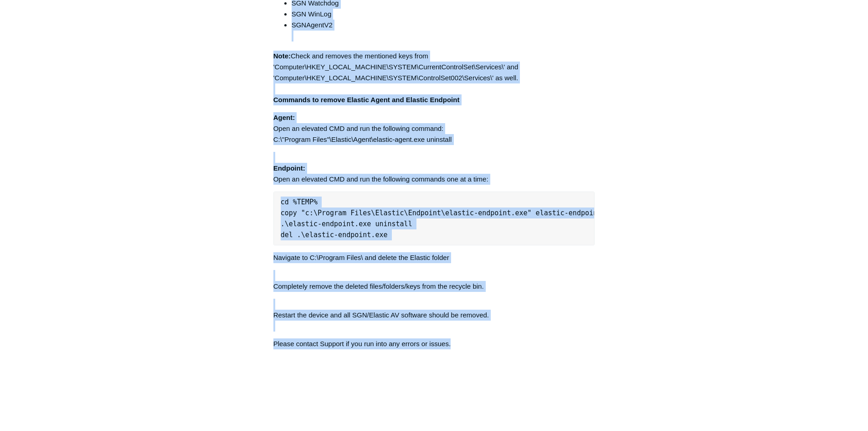  Describe the element at coordinates (434, 129) in the screenshot. I see `p: Open an elevated CMD and run the following command: C:\"Program Files"\Elastic\Agent\elastic-agen...` at that location.